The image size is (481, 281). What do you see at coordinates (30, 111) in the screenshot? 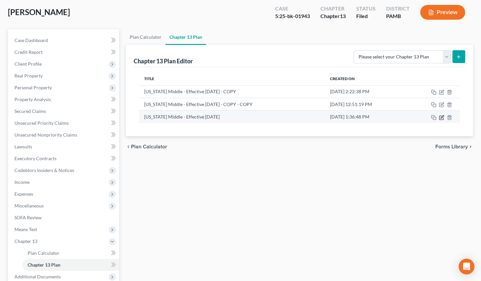
I see `span: Secured Claims` at bounding box center [30, 111].